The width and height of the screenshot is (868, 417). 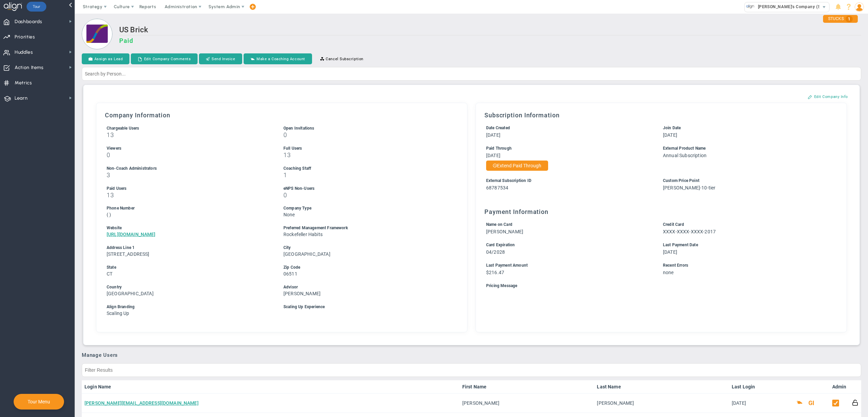 I want to click on h3: 1, so click(x=365, y=175).